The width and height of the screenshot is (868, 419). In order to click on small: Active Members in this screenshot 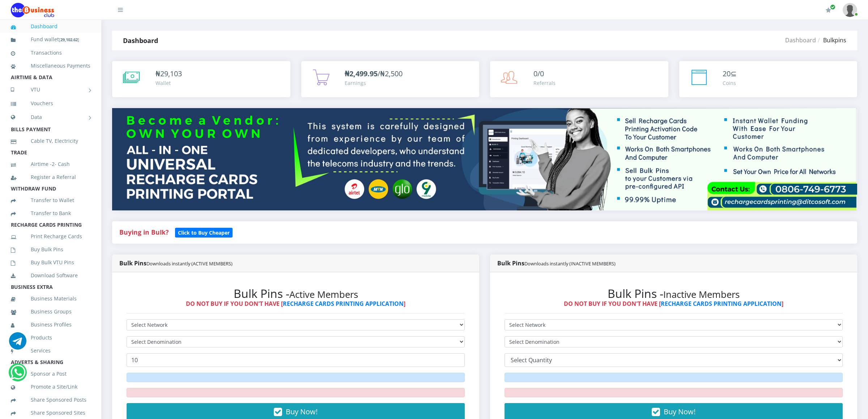, I will do `click(324, 295)`.